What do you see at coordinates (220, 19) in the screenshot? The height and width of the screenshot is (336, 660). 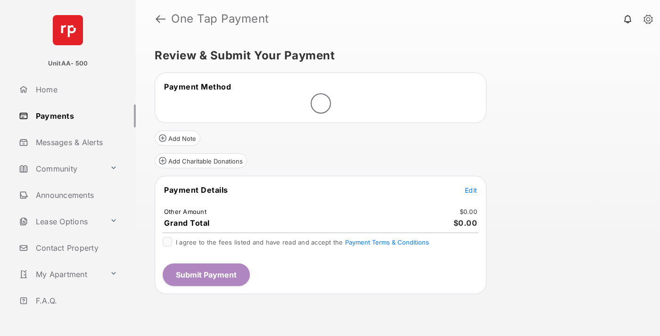 I see `strong: One Tap Payment` at bounding box center [220, 19].